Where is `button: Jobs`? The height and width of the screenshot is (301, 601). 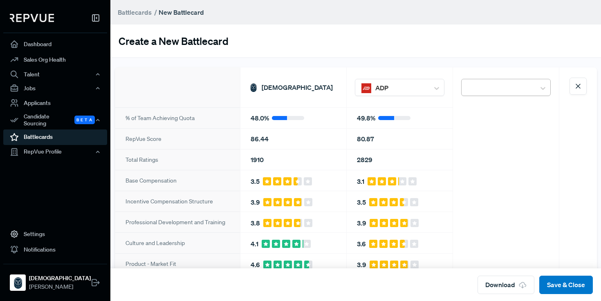
button: Jobs is located at coordinates (55, 88).